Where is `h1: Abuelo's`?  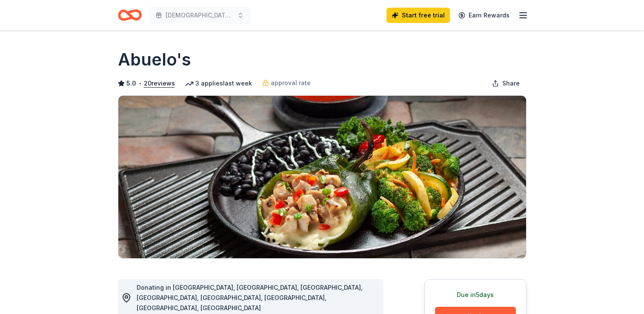
h1: Abuelo's is located at coordinates (154, 60).